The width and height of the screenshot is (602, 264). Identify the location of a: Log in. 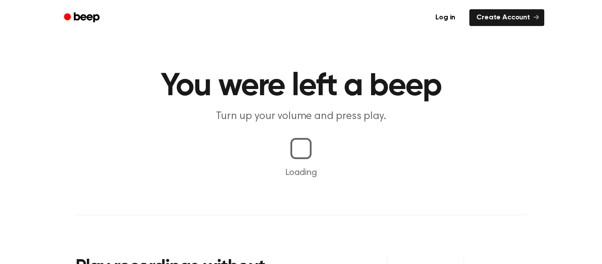
(445, 18).